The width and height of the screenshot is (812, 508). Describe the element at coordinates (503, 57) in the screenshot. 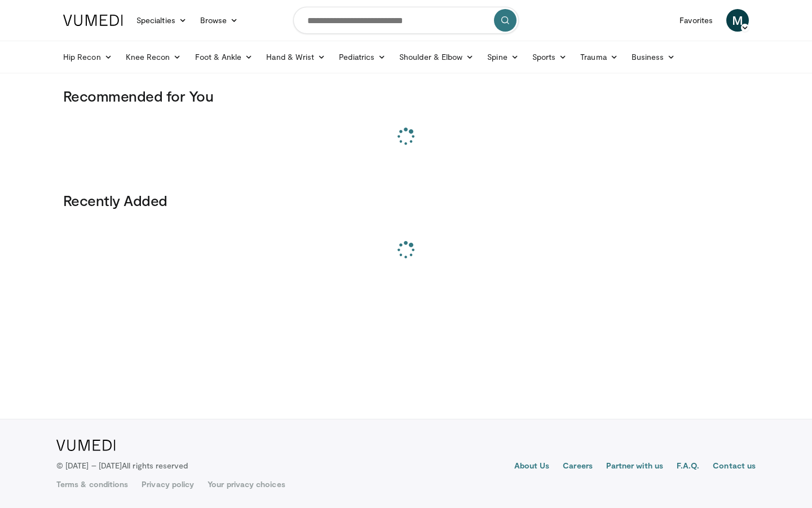

I see `a: Spine` at that location.